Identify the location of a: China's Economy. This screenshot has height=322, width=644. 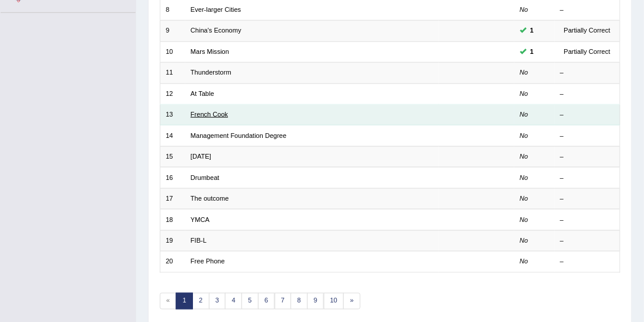
(216, 30).